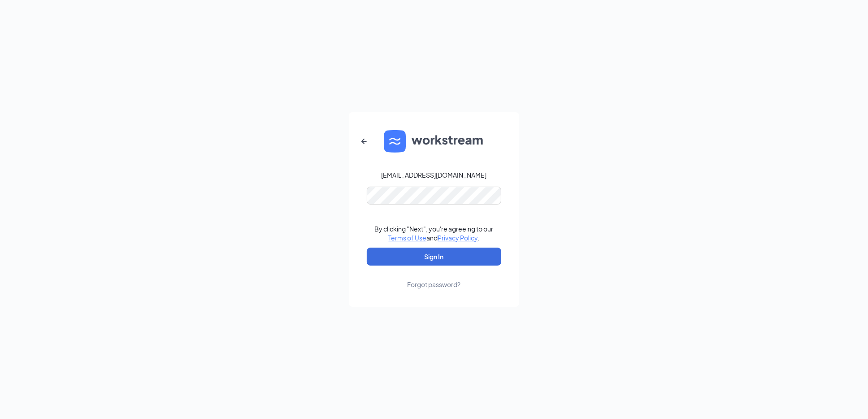  I want to click on a: Forgot password?, so click(434, 277).